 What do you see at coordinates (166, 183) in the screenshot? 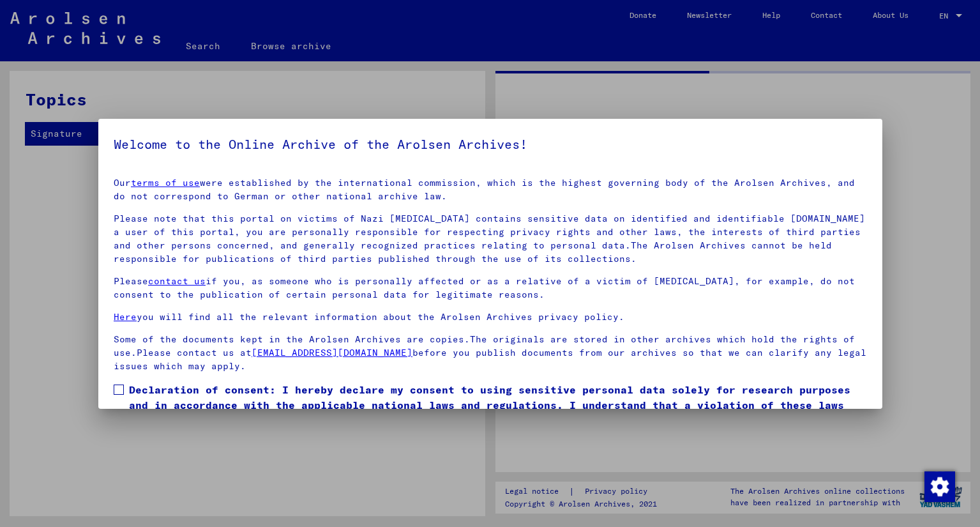
I see `a: terms of use` at bounding box center [166, 183].